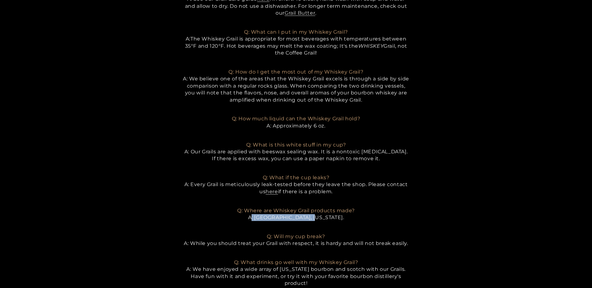 The width and height of the screenshot is (592, 288). I want to click on p: A: While you should treat your Grail with respect, it is hardy and will not break easily., so click(296, 237).